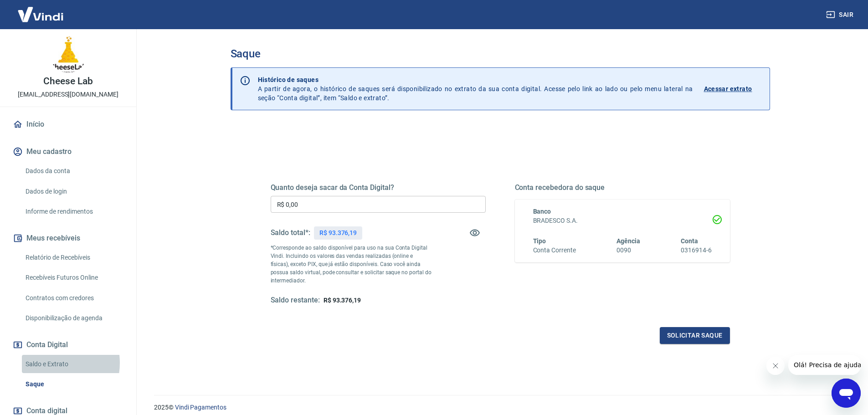  Describe the element at coordinates (540, 241) in the screenshot. I see `span: Tipo` at that location.